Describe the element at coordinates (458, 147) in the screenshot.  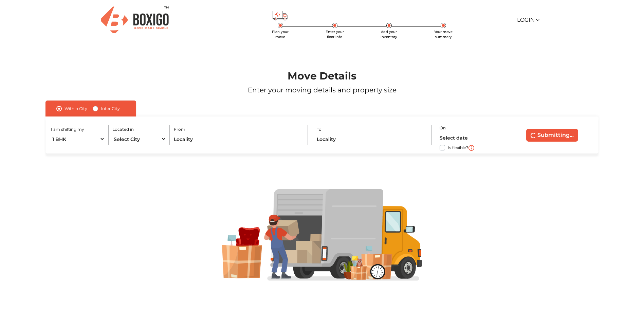
I see `label: Is flexible?` at that location.